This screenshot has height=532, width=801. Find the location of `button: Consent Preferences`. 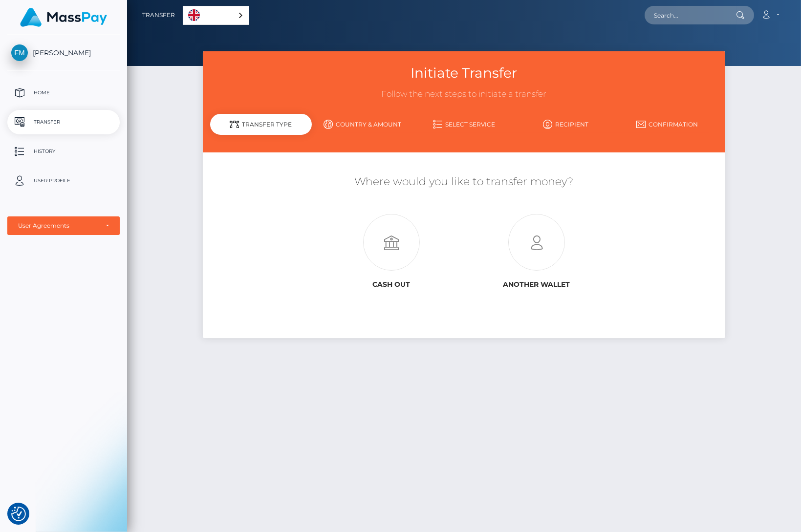

button: Consent Preferences is located at coordinates (19, 514).